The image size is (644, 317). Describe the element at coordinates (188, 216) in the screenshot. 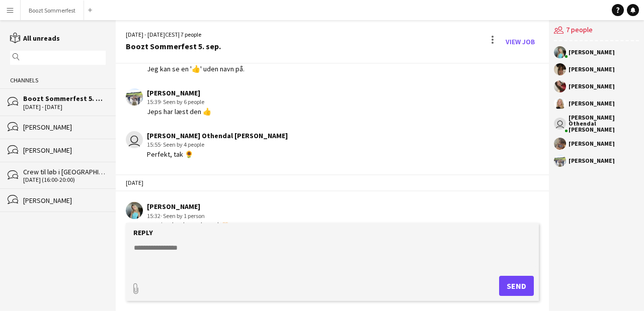

I see `div: 15:32` at that location.